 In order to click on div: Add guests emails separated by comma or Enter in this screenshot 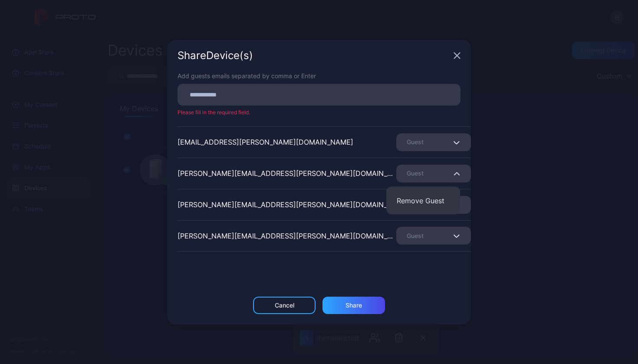, I will do `click(319, 75)`.